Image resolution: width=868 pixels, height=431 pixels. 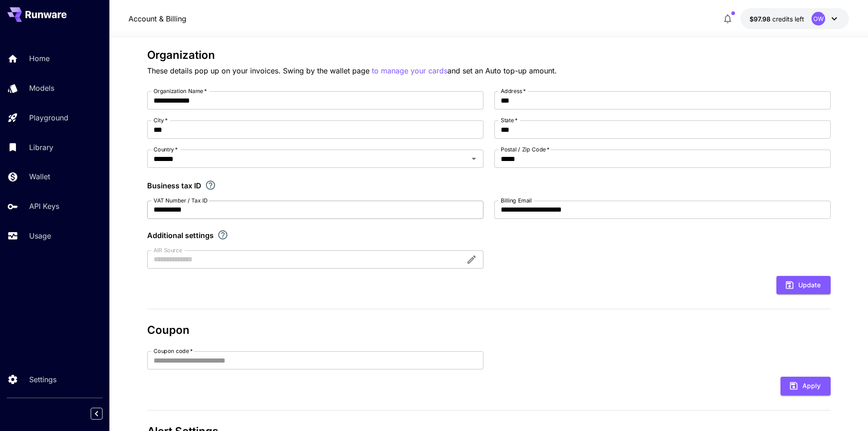 I want to click on label: Organization Name, so click(x=180, y=90).